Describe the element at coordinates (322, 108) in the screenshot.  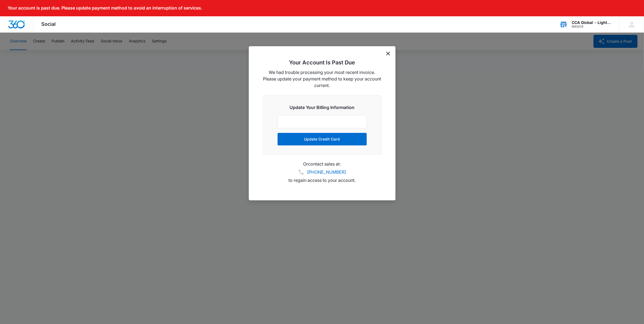
I see `h3: Update Your Billing Information` at that location.